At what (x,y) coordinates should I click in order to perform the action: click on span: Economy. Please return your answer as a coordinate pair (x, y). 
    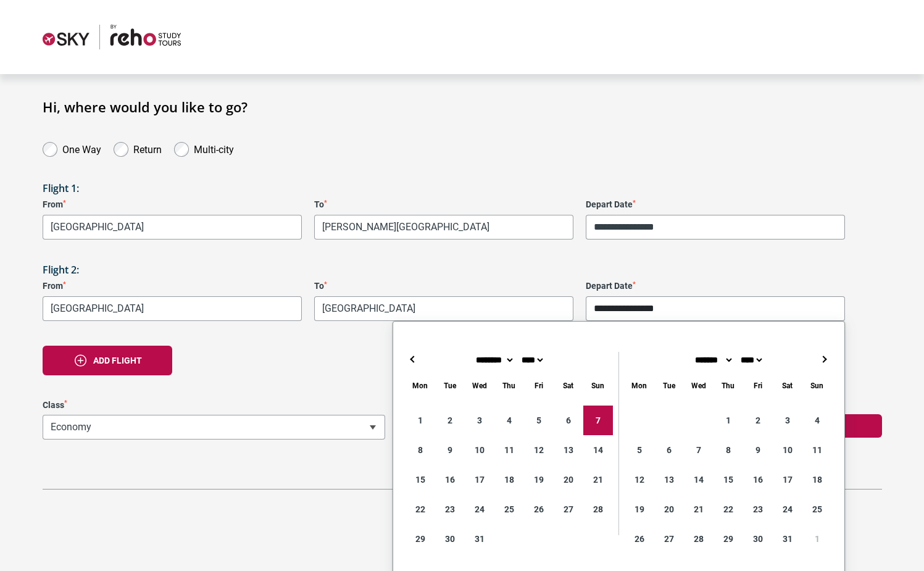
    Looking at the image, I should click on (213, 427).